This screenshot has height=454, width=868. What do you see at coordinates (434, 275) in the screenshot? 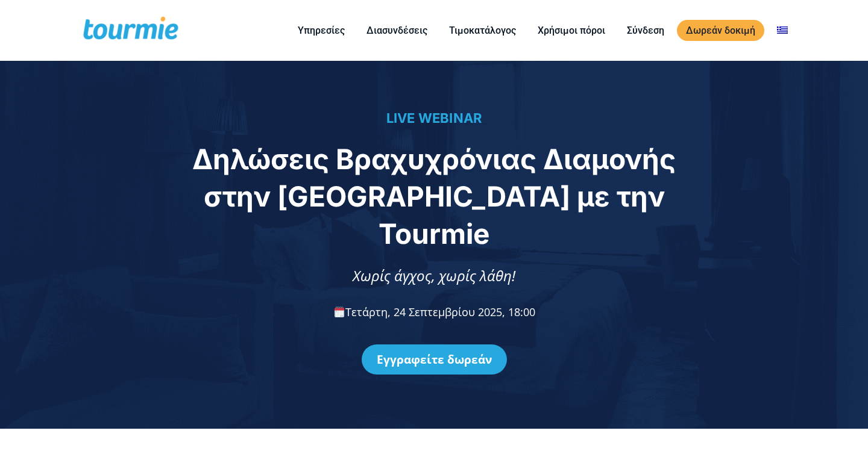
I see `span: Χωρίς άγχος, χωρίς λάθη!` at bounding box center [434, 275].